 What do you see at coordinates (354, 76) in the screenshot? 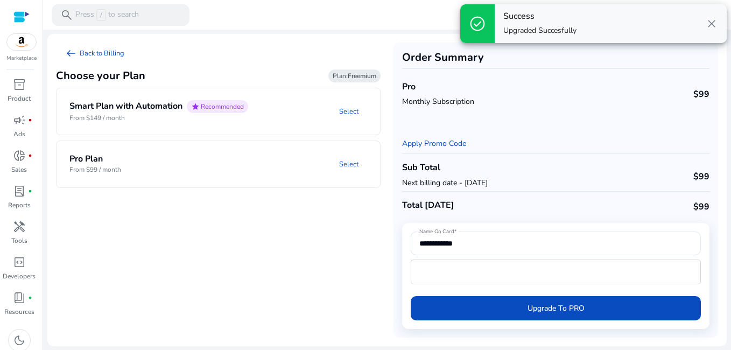
I see `span: Plan:` at bounding box center [354, 76].